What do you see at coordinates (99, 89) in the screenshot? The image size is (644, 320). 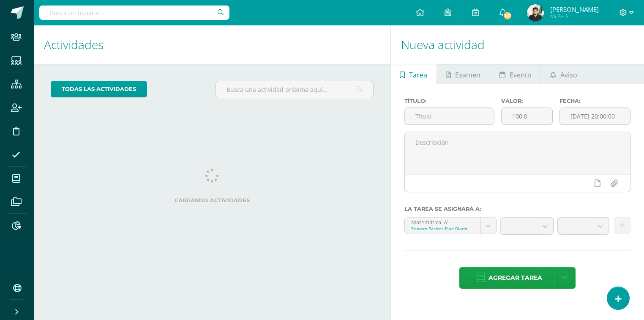 I see `a: todas las Actividades` at bounding box center [99, 89].